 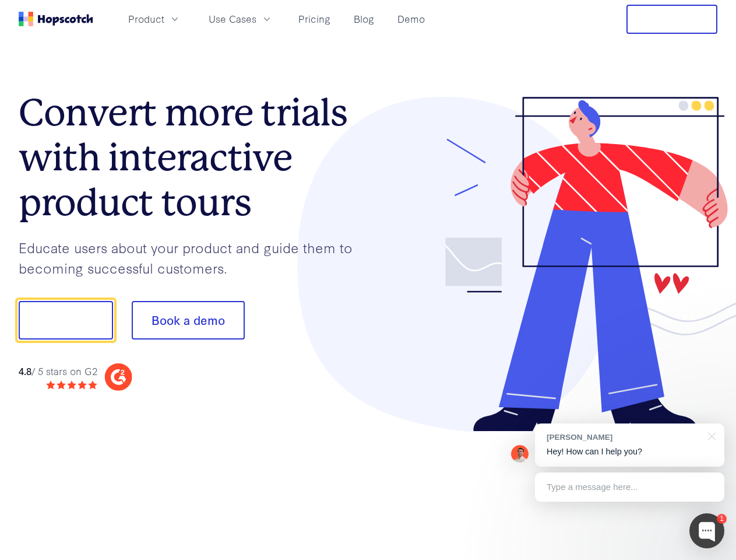 What do you see at coordinates (630, 487) in the screenshot?
I see `div: Type a message here...` at bounding box center [630, 487].